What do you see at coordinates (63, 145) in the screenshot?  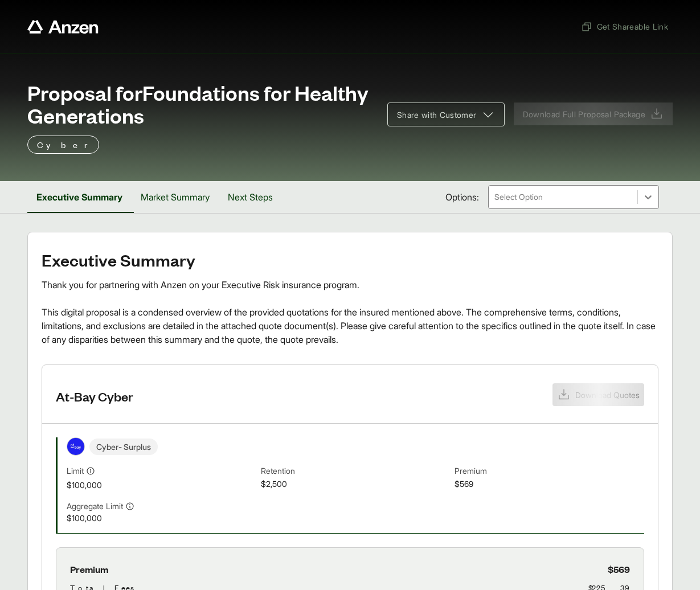 I see `p: Cyber` at bounding box center [63, 145].